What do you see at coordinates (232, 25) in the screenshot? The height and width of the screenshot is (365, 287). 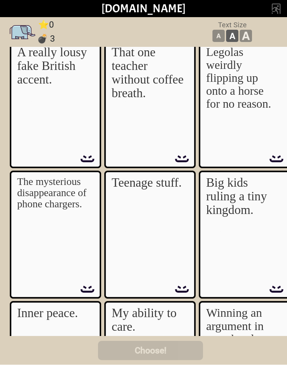 I see `p: Text Size` at bounding box center [232, 25].